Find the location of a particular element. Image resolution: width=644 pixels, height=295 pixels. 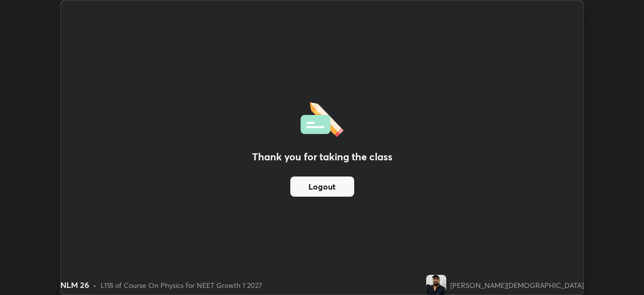

div: NLM 26 is located at coordinates (74, 285).